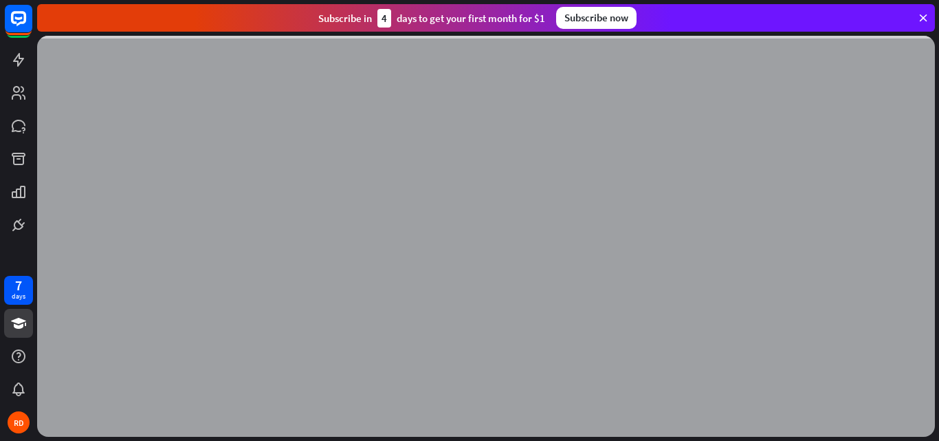  I want to click on div: Subscribe in days to get your first month for $1, so click(432, 18).